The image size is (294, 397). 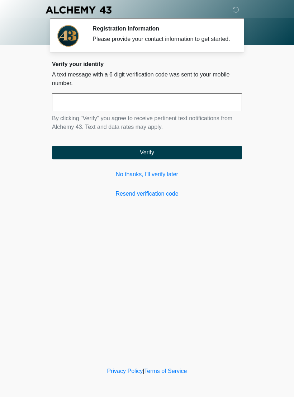 What do you see at coordinates (147, 152) in the screenshot?
I see `button: Verify` at bounding box center [147, 152].